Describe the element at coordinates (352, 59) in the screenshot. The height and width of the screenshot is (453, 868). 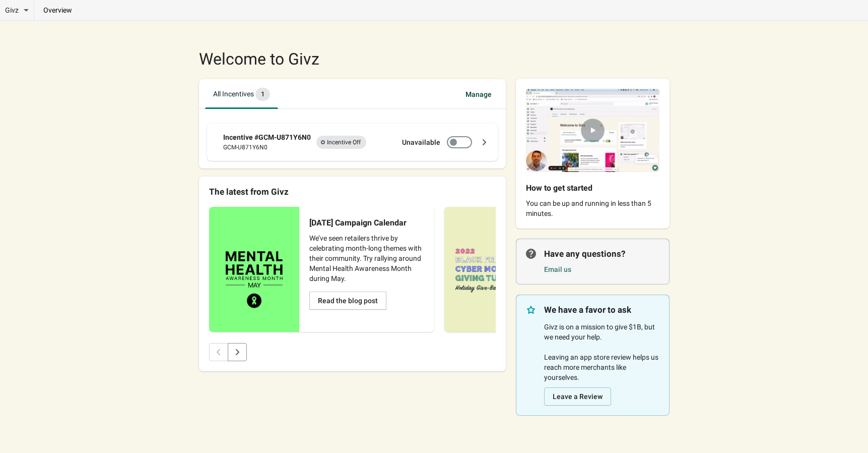
I see `div: Welcome to Givz` at that location.